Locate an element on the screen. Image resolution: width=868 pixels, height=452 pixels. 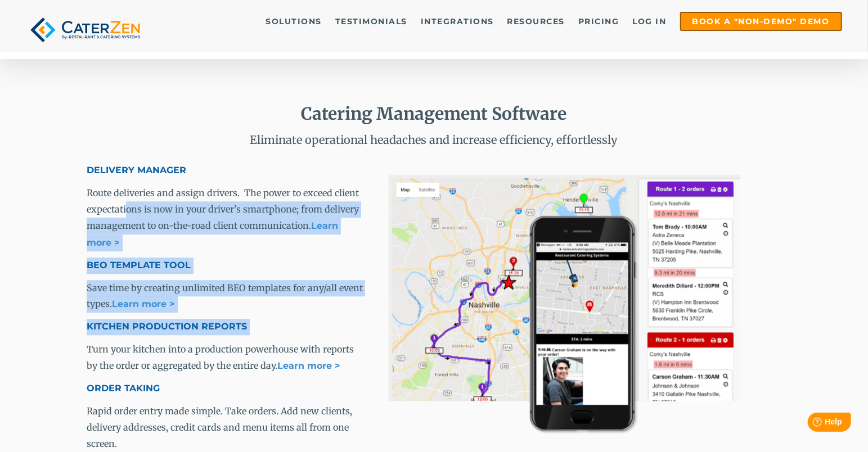
strong: BEO TEMPLATE TOOL is located at coordinates (138, 265).